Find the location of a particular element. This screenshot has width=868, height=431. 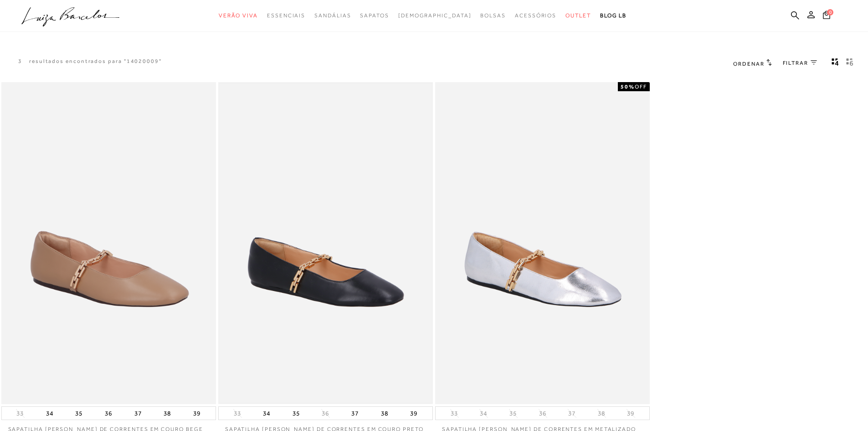

span: Acessórios is located at coordinates (536, 15).